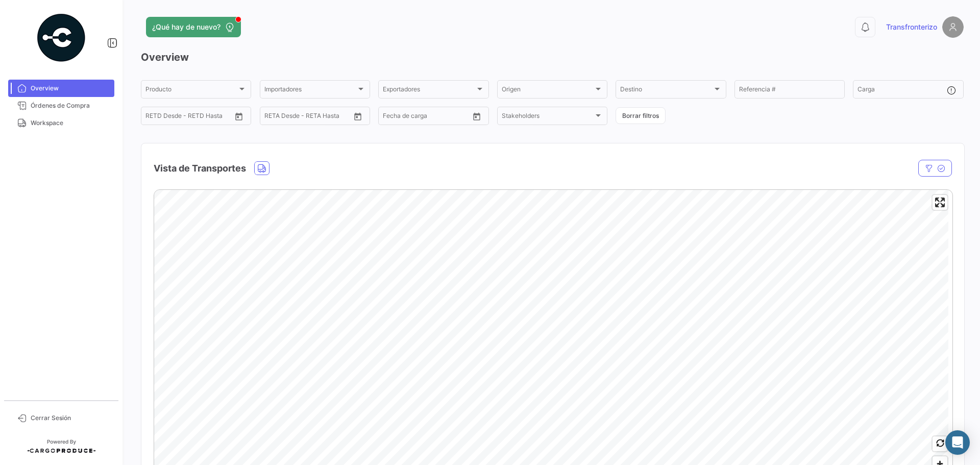  What do you see at coordinates (429, 91) in the screenshot?
I see `span: Exportadores` at bounding box center [429, 91].